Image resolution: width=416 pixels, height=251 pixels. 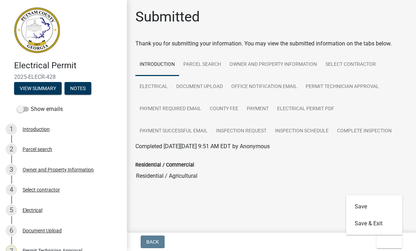 I want to click on button: Exit, so click(x=389, y=242).